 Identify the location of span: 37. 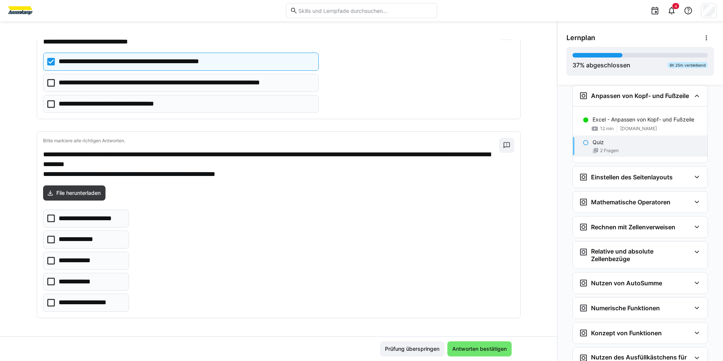
(576, 65).